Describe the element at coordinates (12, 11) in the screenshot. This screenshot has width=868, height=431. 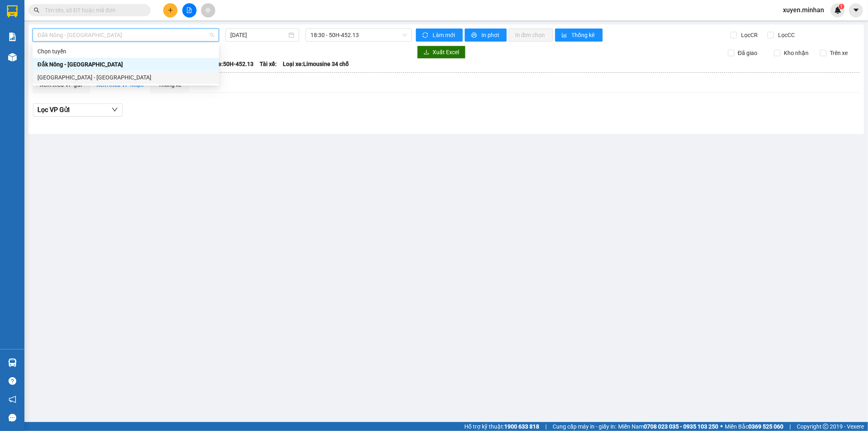
I see `img: logo-vxr` at that location.